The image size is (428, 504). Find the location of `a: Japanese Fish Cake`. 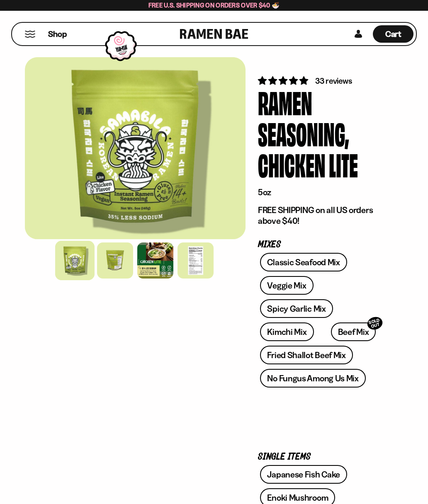

a: Japanese Fish Cake is located at coordinates (304, 474).